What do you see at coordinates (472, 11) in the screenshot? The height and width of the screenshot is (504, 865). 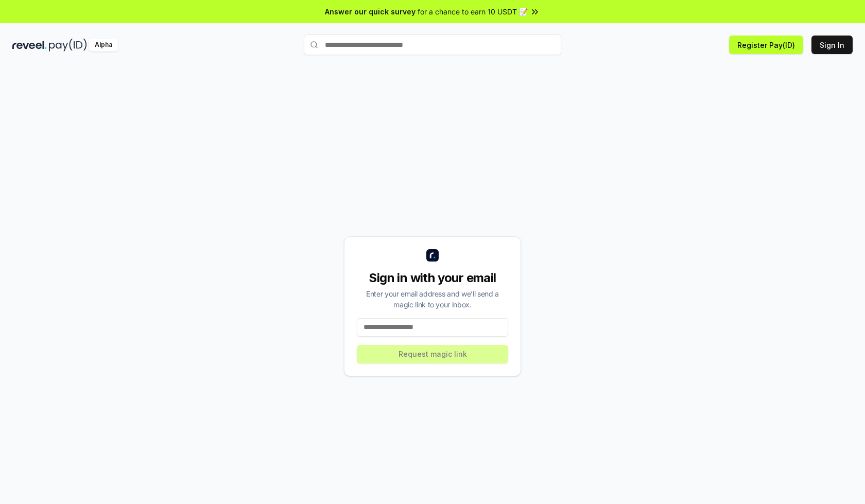 I see `span: for a chance to earn 10 USDT 📝` at bounding box center [472, 11].